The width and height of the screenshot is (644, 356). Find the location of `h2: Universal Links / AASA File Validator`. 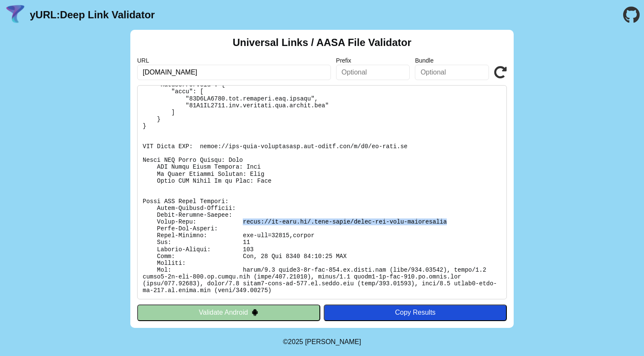

h2: Universal Links / AASA File Validator is located at coordinates (322, 43).